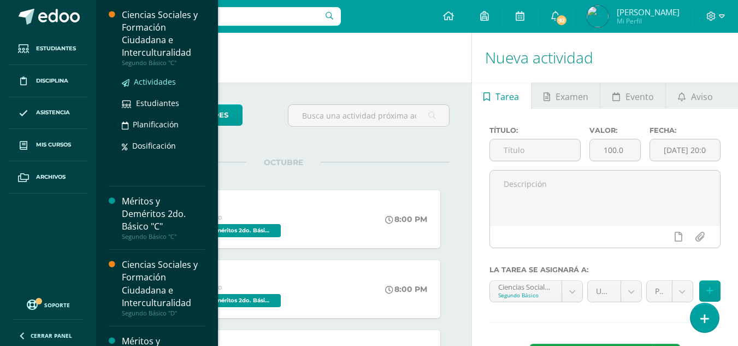 This screenshot has height=346, width=738. I want to click on a: Asistencia, so click(48, 113).